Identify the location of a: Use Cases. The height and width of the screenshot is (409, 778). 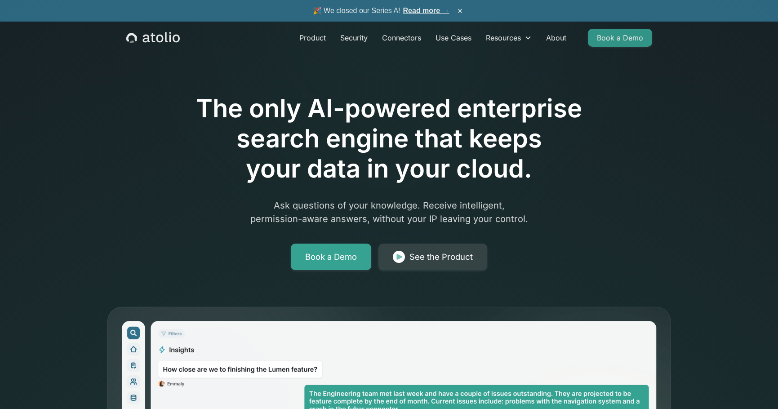
(453, 38).